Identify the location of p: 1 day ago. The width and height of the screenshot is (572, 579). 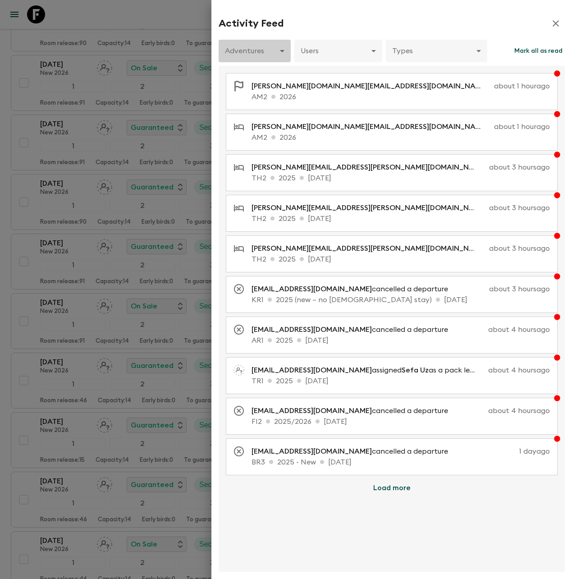
(504, 451).